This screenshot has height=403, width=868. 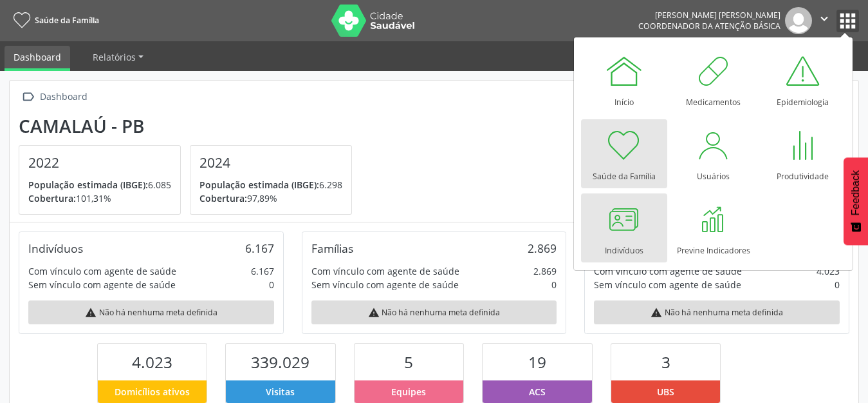 What do you see at coordinates (848, 21) in the screenshot?
I see `button: apps` at bounding box center [848, 21].